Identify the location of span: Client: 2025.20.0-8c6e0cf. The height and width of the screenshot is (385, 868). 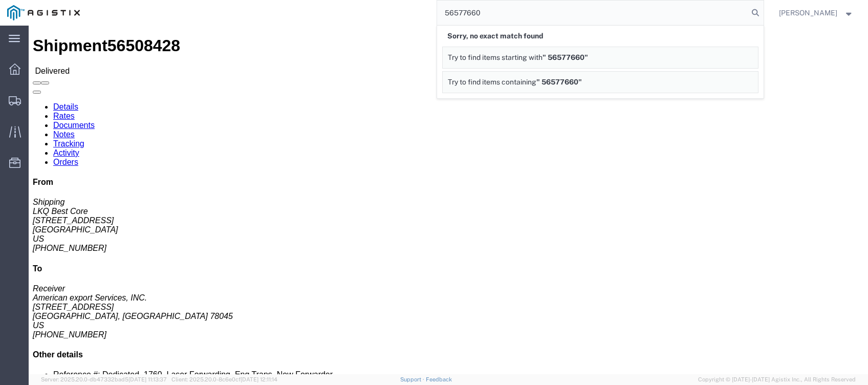
(224, 379).